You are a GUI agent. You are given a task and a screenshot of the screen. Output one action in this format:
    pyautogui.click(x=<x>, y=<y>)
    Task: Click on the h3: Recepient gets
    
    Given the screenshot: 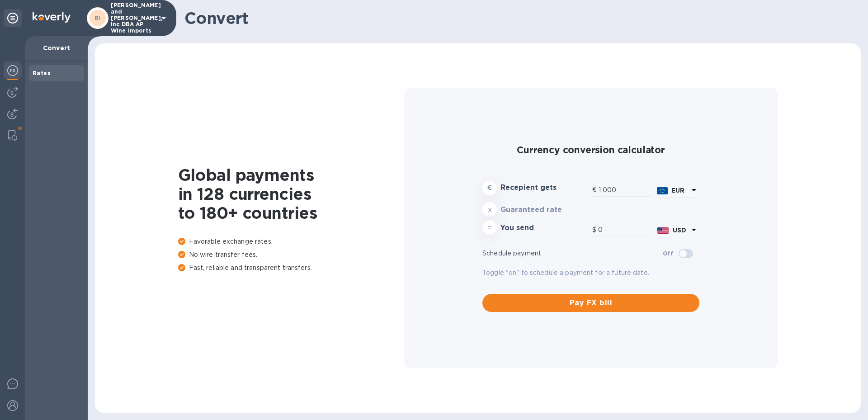 What is the action you would take?
    pyautogui.click(x=544, y=187)
    